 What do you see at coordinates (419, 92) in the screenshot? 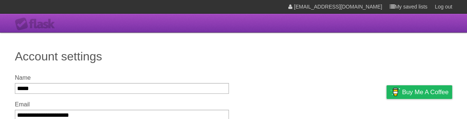
I see `a: Buy me a coffee` at bounding box center [419, 92].